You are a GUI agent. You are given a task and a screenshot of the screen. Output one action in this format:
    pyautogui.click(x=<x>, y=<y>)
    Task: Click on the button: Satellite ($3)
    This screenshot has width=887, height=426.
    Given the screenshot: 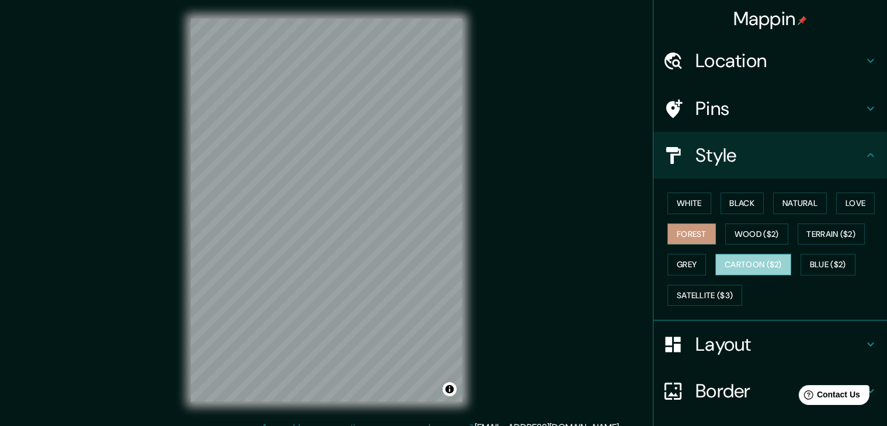 What is the action you would take?
    pyautogui.click(x=704, y=295)
    